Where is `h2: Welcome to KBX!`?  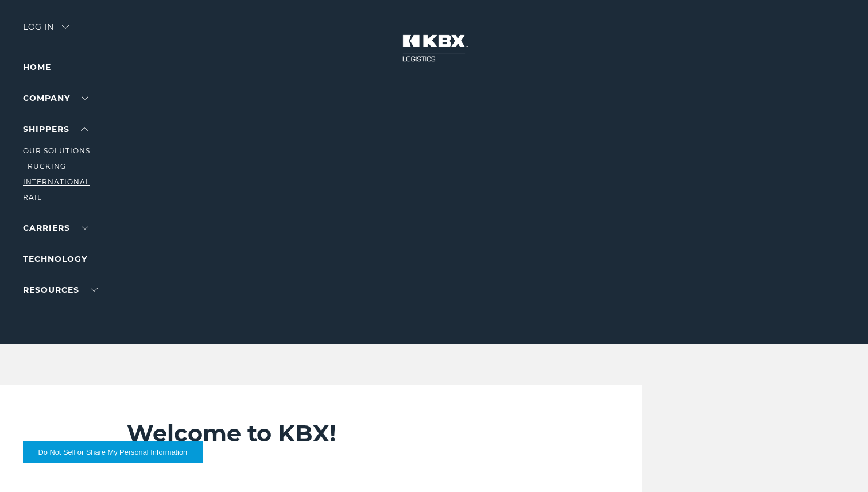
h2: Welcome to KBX! is located at coordinates (361, 433).